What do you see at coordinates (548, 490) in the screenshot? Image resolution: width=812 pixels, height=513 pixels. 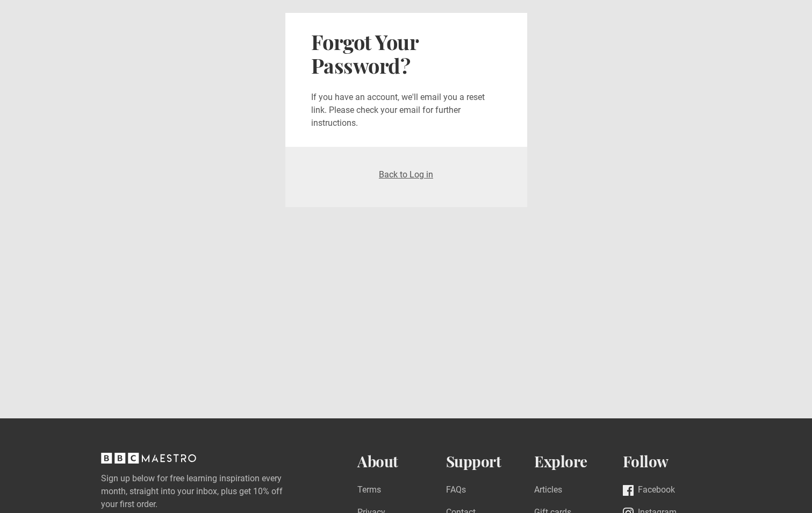 I see `a: Articles` at bounding box center [548, 490].